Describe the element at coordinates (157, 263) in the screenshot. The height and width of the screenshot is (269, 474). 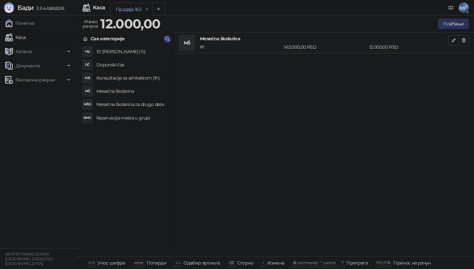
I see `div: Потврди` at that location.